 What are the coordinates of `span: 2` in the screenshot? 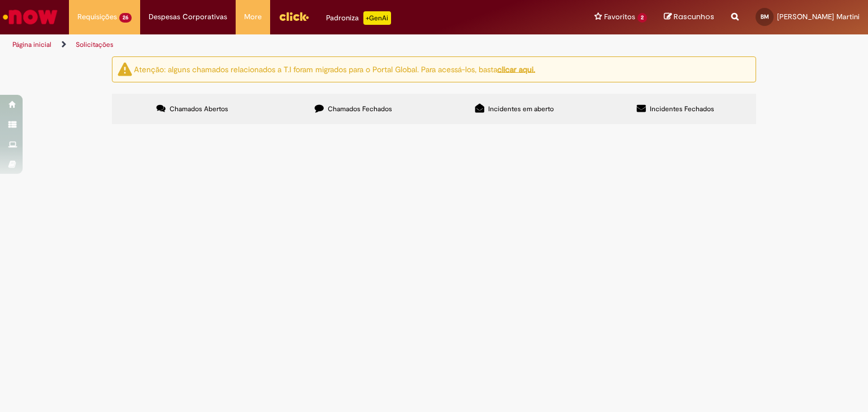 It's located at (642, 18).